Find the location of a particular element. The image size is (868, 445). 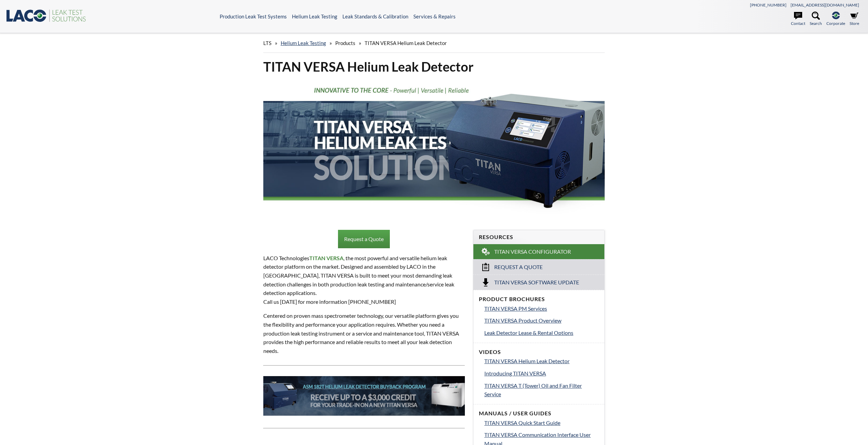

a: TITAN VERSA T (Tower) Oil and Fan Filter Service is located at coordinates (542, 390).